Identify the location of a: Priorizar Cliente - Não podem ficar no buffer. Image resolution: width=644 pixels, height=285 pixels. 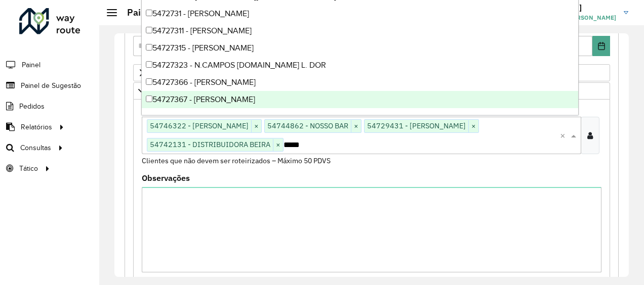
(371, 73).